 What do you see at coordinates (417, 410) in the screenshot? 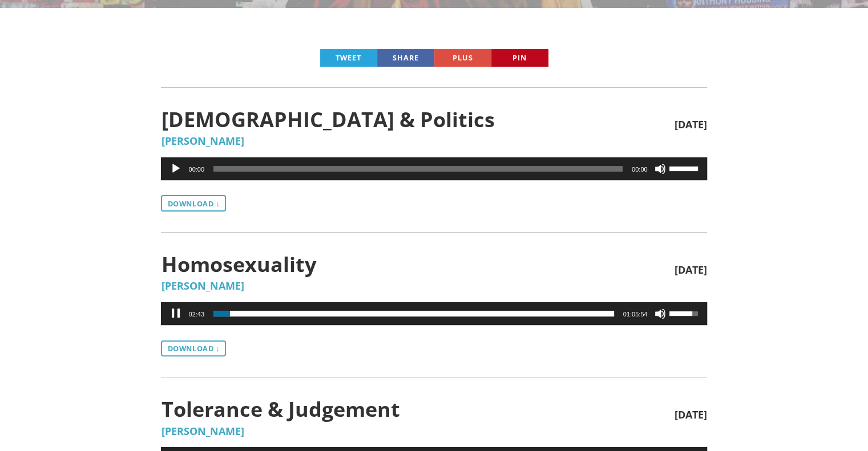
I see `span: Tolerance & Judgement` at bounding box center [417, 410].